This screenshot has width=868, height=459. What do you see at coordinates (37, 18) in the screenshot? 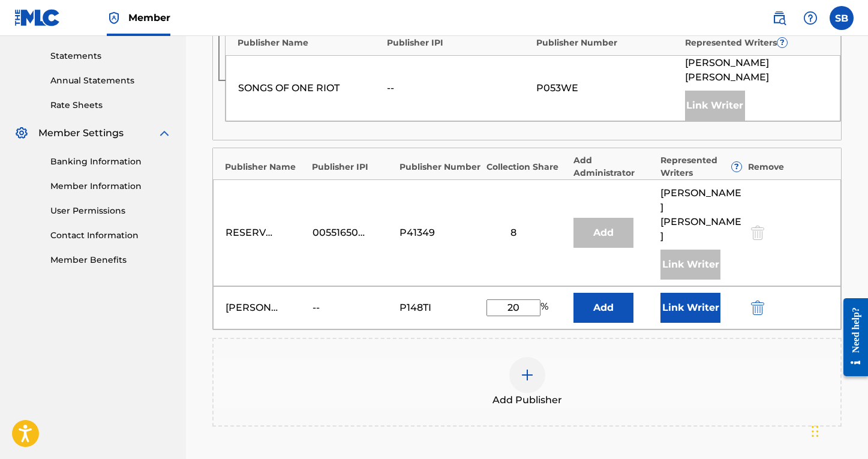
I see `img: MLC Logo` at bounding box center [37, 18].